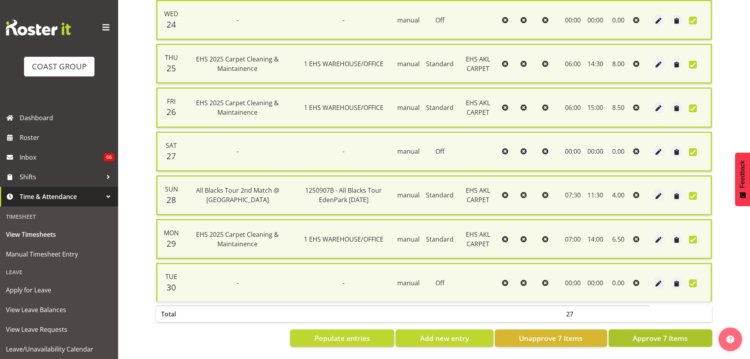 The image size is (750, 359). What do you see at coordinates (171, 57) in the screenshot?
I see `span: Thu` at bounding box center [171, 57].